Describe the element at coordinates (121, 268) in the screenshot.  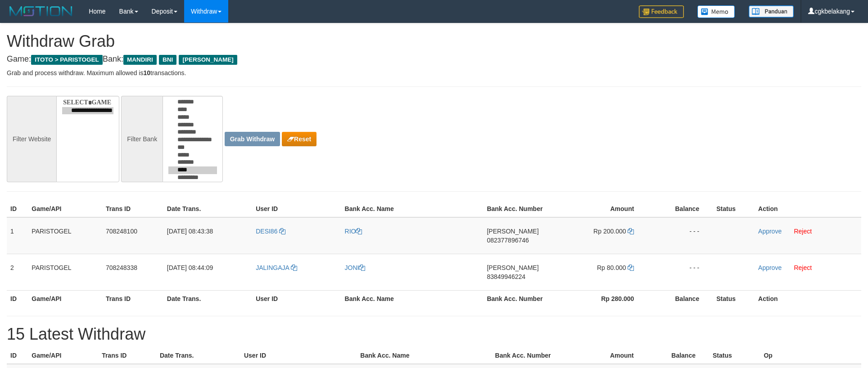
I see `span: 708248338` at that location.